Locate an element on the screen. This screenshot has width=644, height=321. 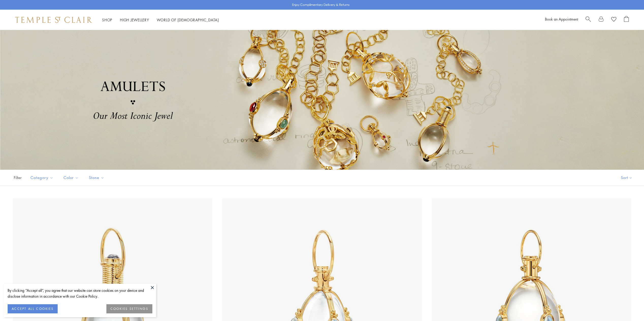
button: Show sort by is located at coordinates (627, 177).